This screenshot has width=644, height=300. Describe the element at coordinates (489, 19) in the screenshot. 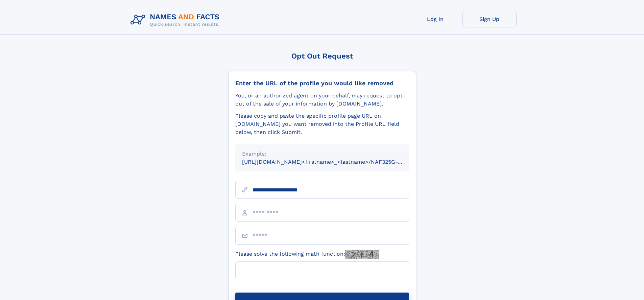

I see `a: Sign Up` at that location.